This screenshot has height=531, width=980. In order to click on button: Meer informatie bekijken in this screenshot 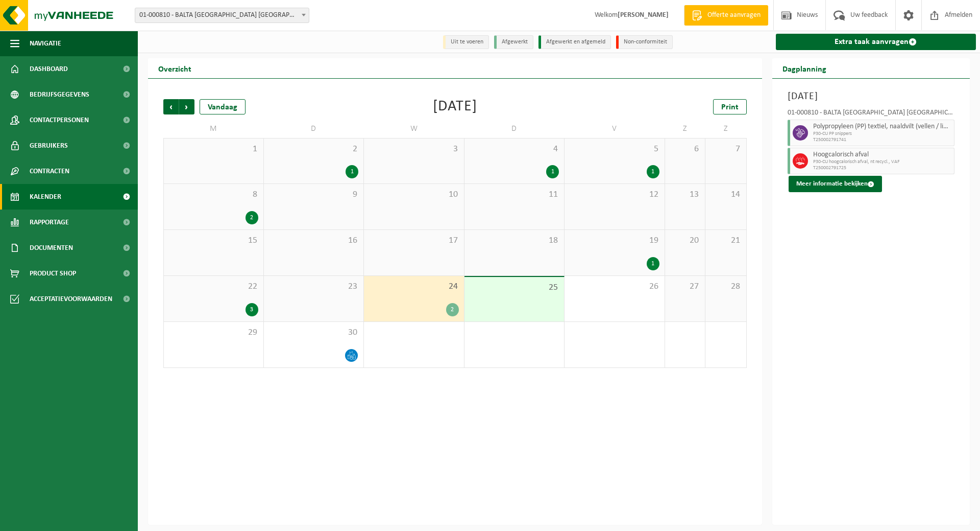, I will do `click(835, 184)`.